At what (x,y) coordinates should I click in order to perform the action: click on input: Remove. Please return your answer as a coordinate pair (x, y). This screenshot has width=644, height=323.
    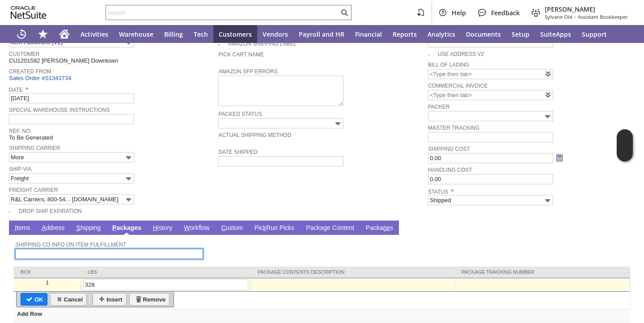
    Looking at the image, I should click on (150, 299).